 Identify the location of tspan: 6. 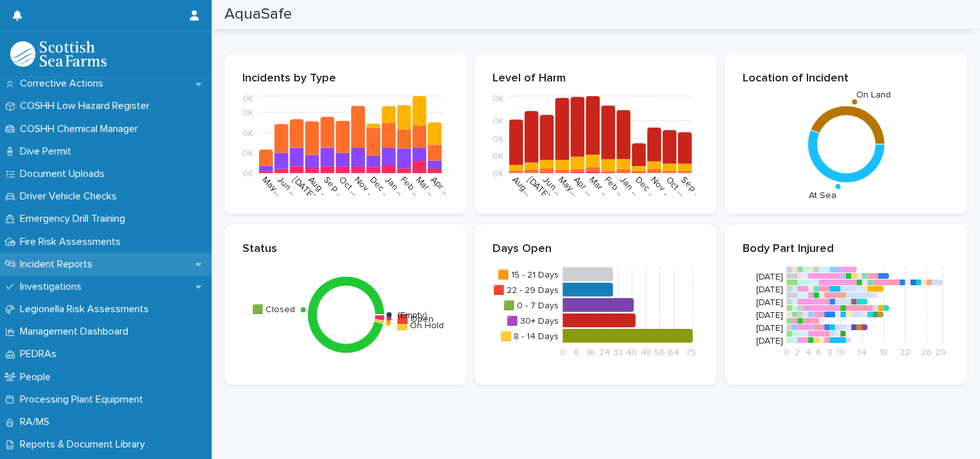
(818, 353).